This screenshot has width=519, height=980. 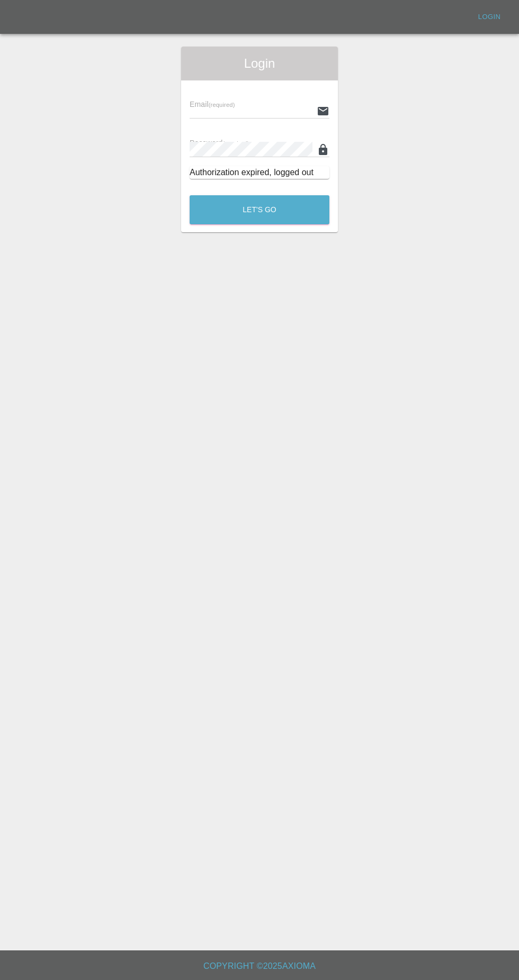 What do you see at coordinates (490, 17) in the screenshot?
I see `a: Login` at bounding box center [490, 17].